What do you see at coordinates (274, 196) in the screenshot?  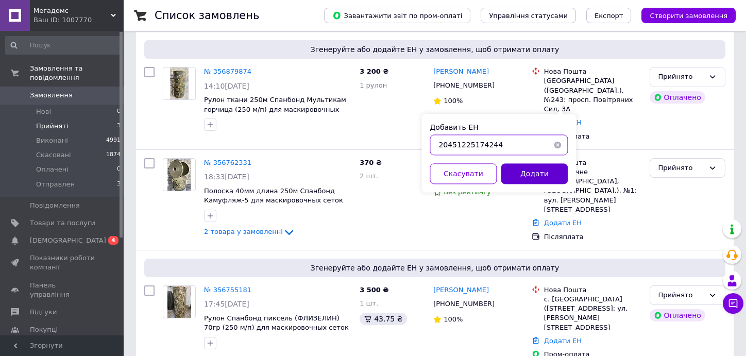 I see `a: Полоска 40мм длина 250м Спанбонд Камуфляж-5 для маскировочных сеток` at bounding box center [274, 196].